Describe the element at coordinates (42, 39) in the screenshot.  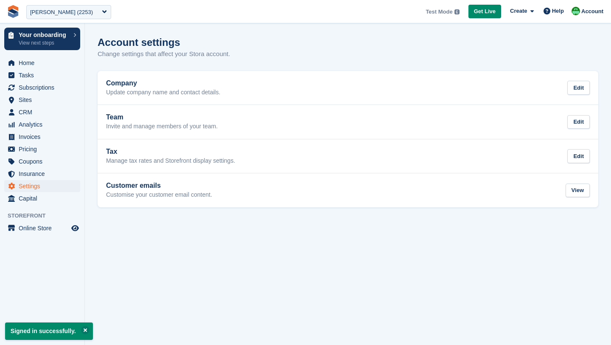
I see `a: Your onboarding View next steps` at that location.